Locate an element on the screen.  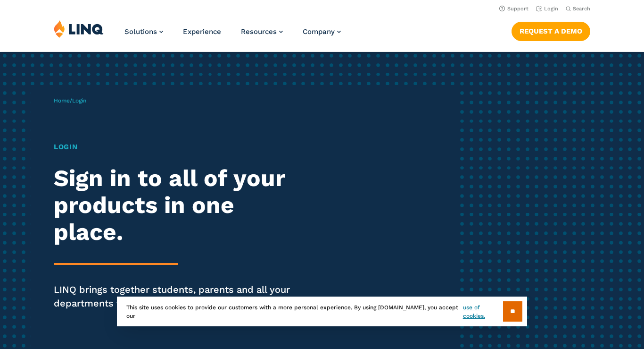
a: Support is located at coordinates (514, 8).